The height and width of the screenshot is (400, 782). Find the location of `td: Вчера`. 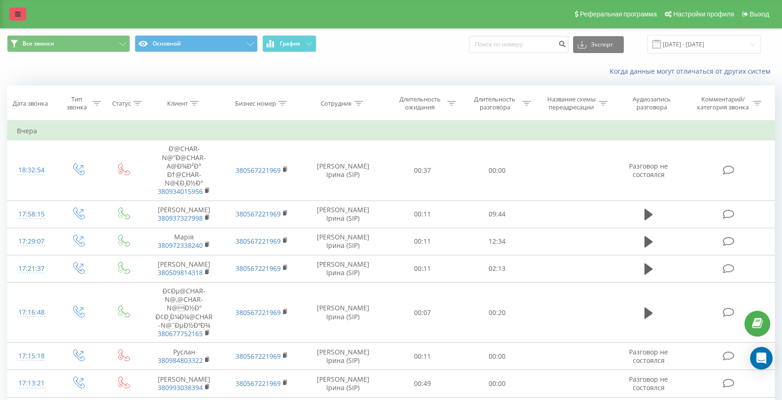

td: Вчера is located at coordinates (391, 131).